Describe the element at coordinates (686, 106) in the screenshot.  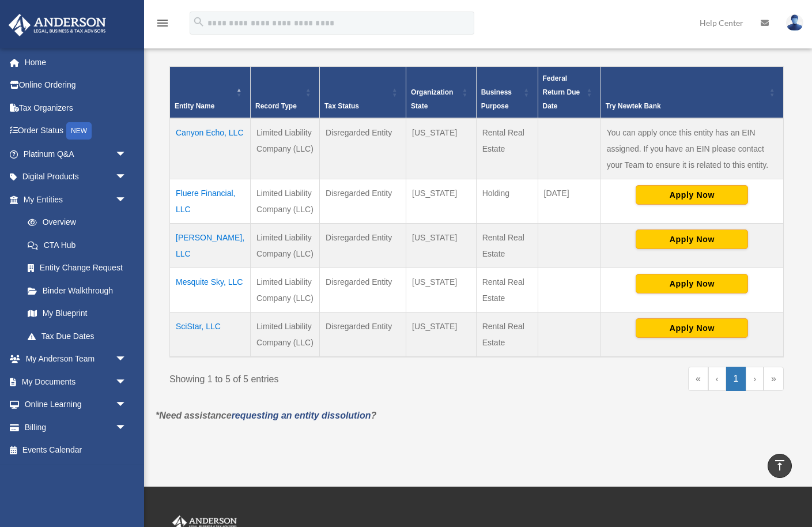
I see `div: Try Newtek Bank` at that location.